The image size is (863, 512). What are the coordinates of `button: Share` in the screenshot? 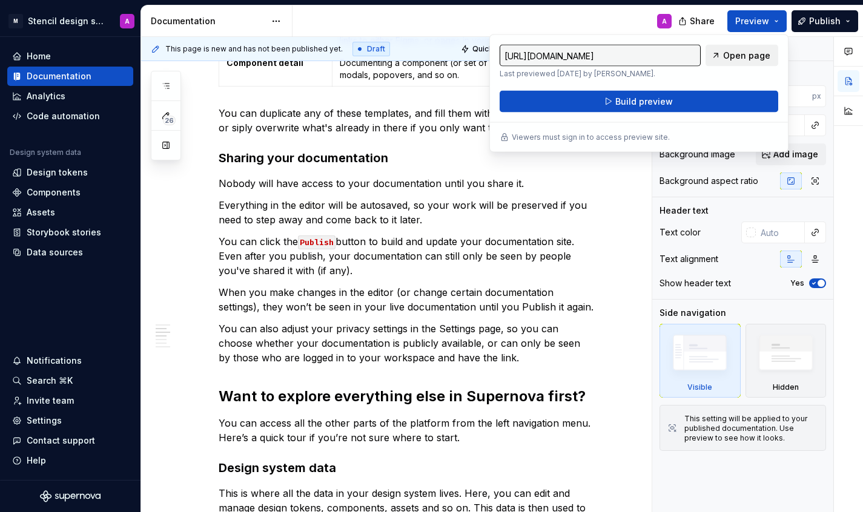 It's located at (697, 21).